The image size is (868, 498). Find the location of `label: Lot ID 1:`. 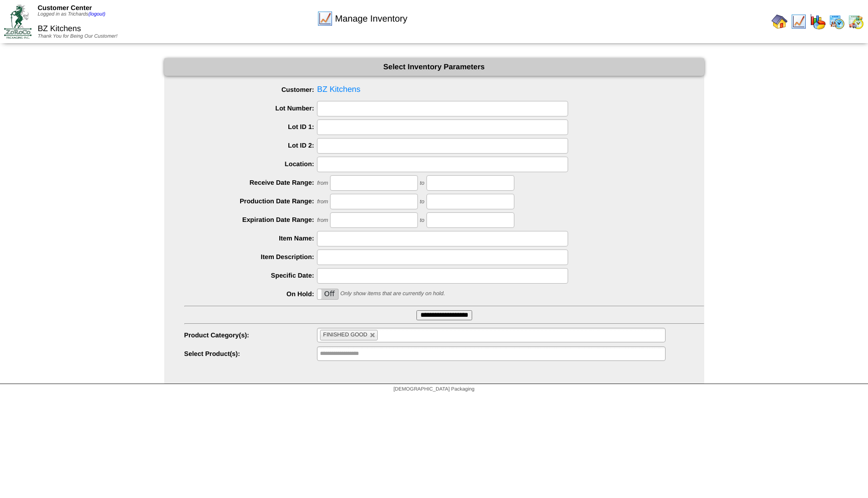

label: Lot ID 1: is located at coordinates (251, 127).